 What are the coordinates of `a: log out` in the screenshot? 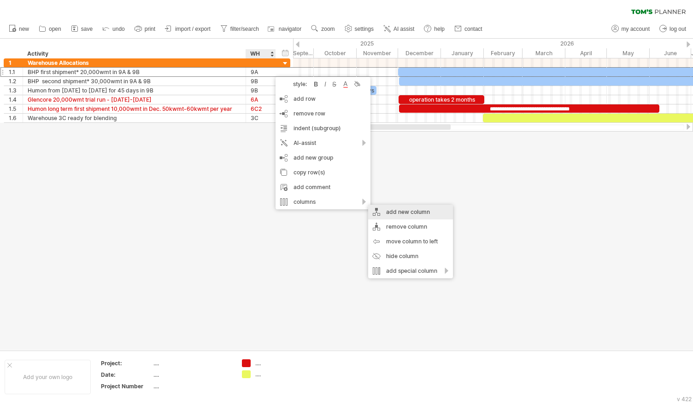 It's located at (672, 29).